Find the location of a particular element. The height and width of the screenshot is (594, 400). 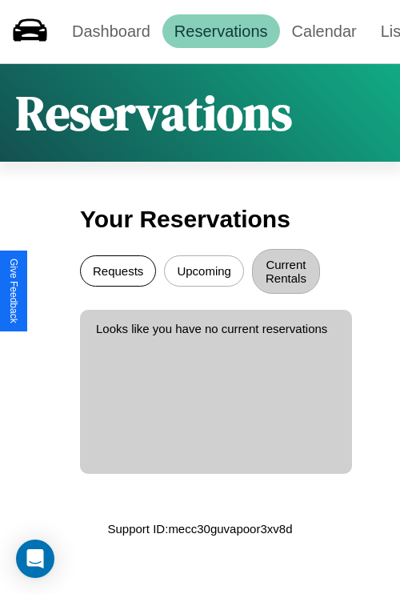

a: Reservations is located at coordinates (221, 31).